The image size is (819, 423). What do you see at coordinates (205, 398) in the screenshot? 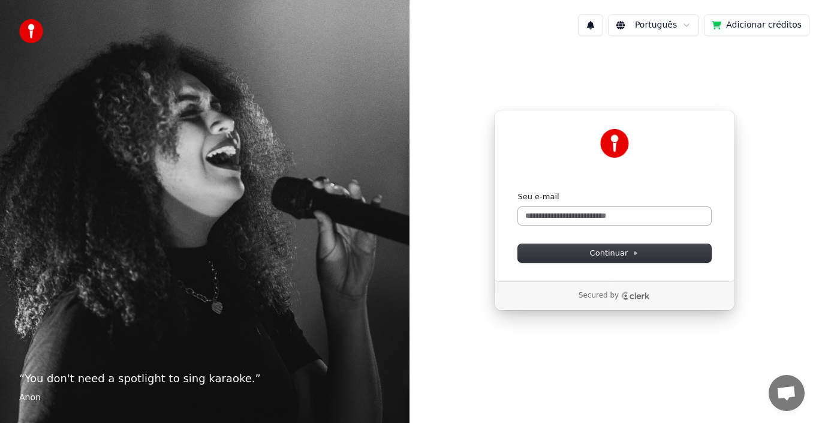
I see `footer: Anon` at bounding box center [205, 398].